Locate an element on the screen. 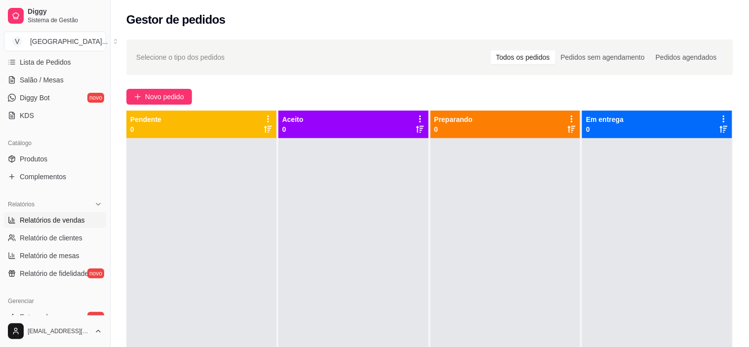 This screenshot has height=347, width=749. span: Relatórios is located at coordinates (21, 204).